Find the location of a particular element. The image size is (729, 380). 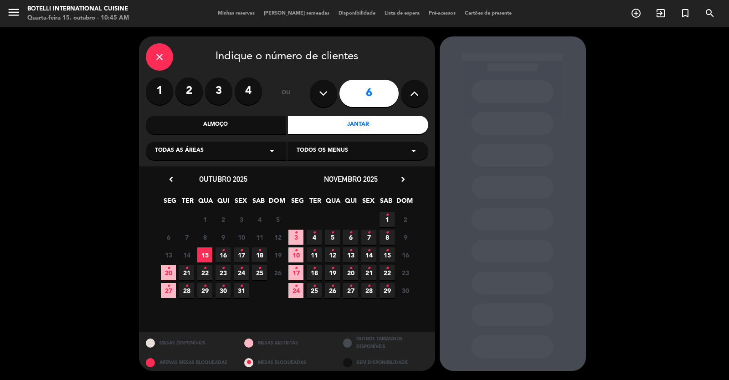

span: 6 is located at coordinates (168, 237).